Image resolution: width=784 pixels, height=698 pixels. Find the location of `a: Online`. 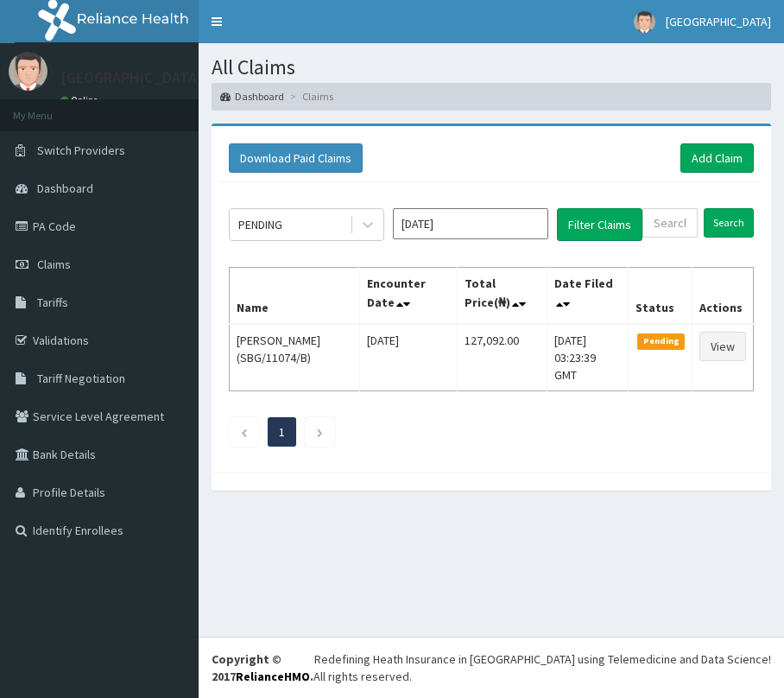

a: Online is located at coordinates (81, 101).